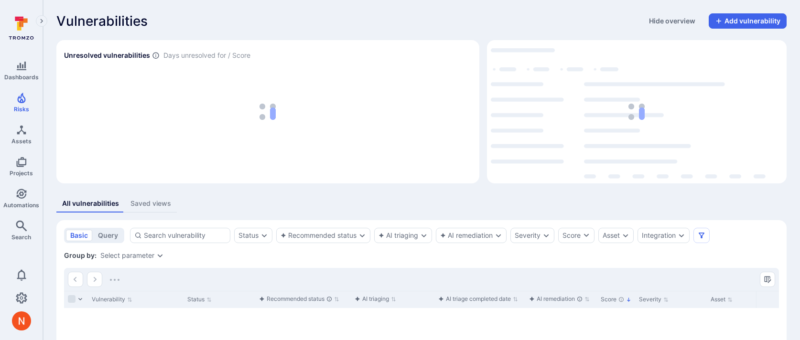 This screenshot has height=340, width=800. I want to click on button: Go to the next page, so click(95, 279).